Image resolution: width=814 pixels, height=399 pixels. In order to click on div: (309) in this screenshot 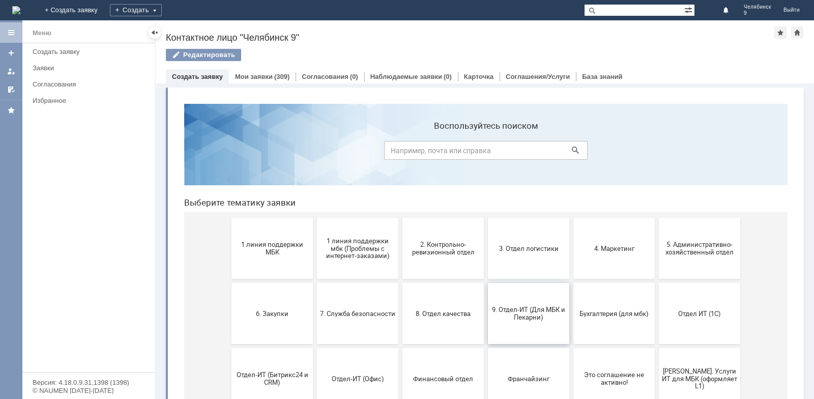, I will do `click(282, 76)`.